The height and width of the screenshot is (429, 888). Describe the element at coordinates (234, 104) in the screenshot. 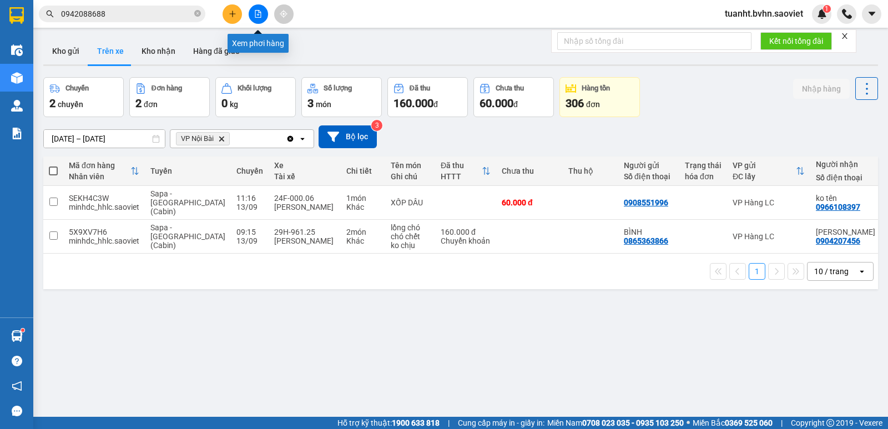

I see `span: kg` at that location.